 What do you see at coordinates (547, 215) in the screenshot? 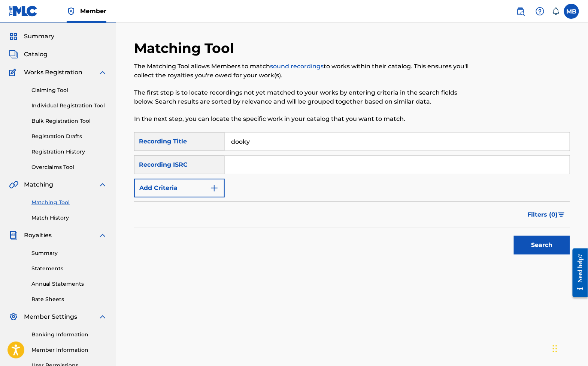
I see `button: Filters (0)` at bounding box center [547, 215].